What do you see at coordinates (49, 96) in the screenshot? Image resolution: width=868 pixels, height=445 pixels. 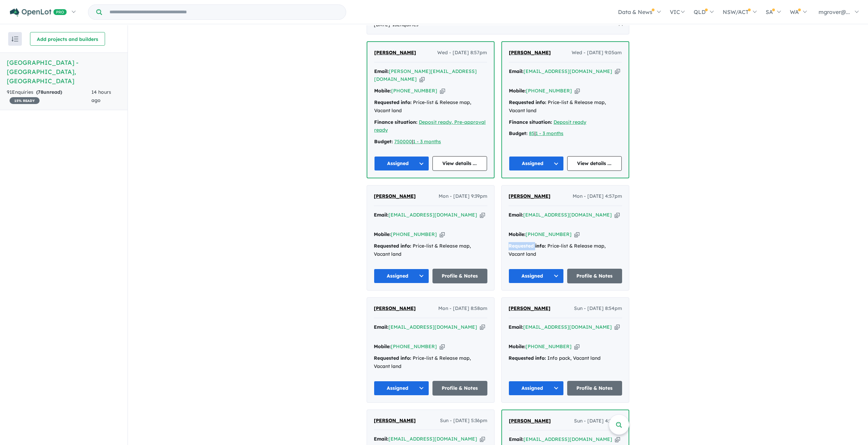 I see `div: 91 Enquir ies` at bounding box center [49, 96].